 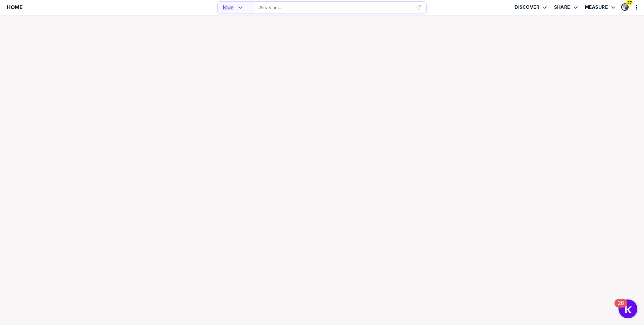 I want to click on label: Share, so click(x=563, y=8).